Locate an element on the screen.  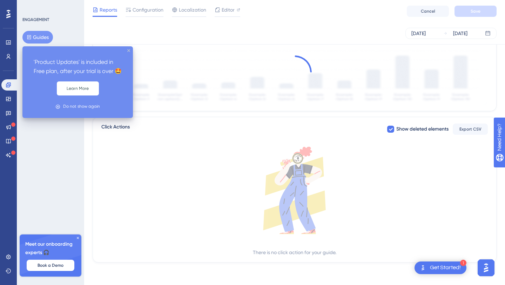
span: Reports is located at coordinates (108, 10).